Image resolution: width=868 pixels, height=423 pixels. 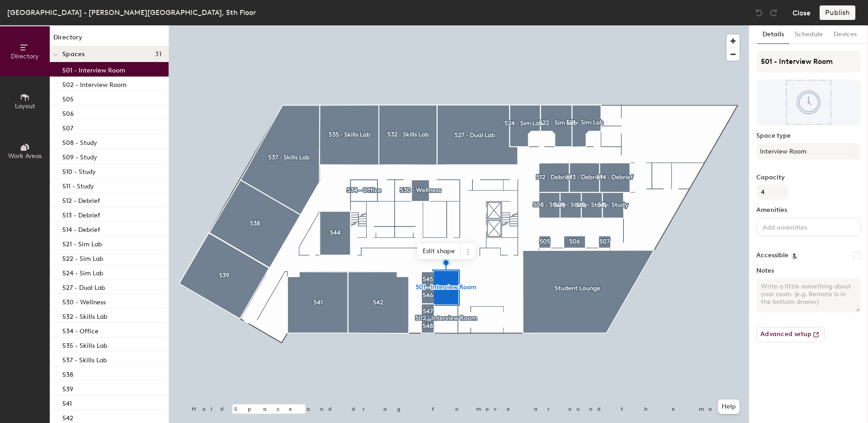 What do you see at coordinates (802, 226) in the screenshot?
I see `input: Add amenities` at bounding box center [802, 226].